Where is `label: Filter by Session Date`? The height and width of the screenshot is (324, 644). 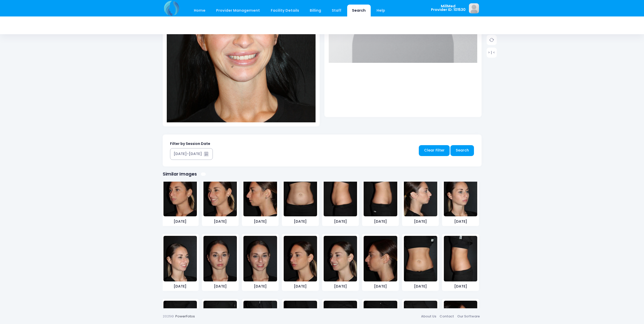 label: Filter by Session Date is located at coordinates (190, 144).